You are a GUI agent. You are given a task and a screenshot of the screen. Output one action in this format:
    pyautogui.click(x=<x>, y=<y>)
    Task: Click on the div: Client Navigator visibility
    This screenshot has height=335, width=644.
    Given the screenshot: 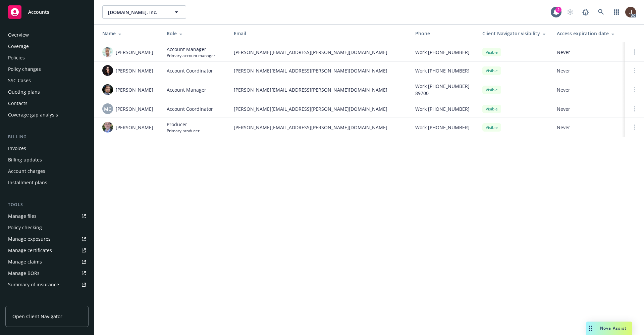 What is the action you would take?
    pyautogui.click(x=514, y=33)
    